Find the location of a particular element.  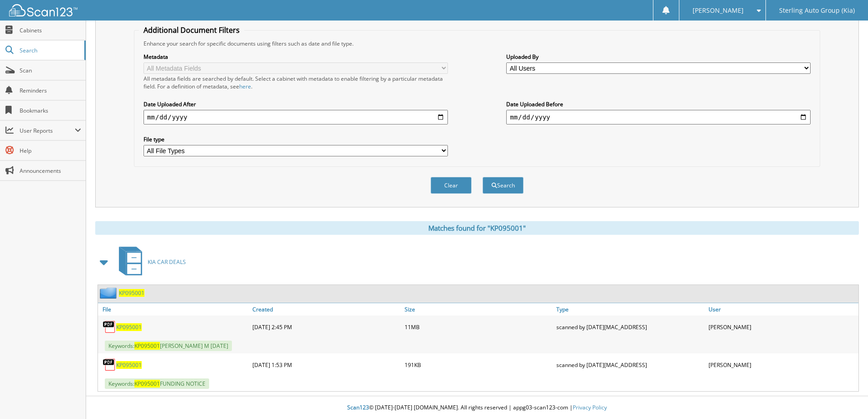

span: Scan is located at coordinates (50, 70).